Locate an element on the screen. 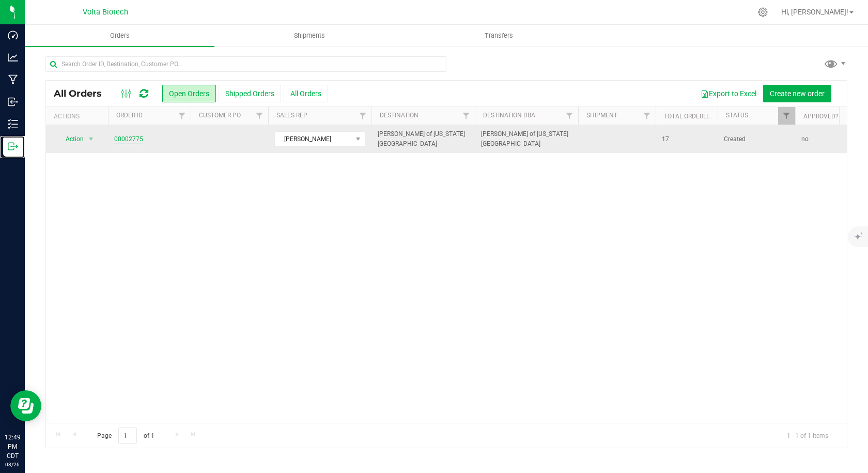 The width and height of the screenshot is (868, 473). a: Order ID is located at coordinates (129, 115).